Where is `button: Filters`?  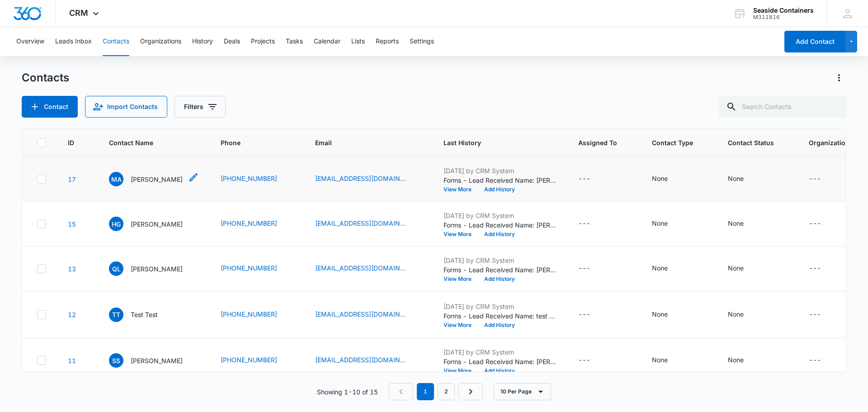 button: Filters is located at coordinates (200, 107).